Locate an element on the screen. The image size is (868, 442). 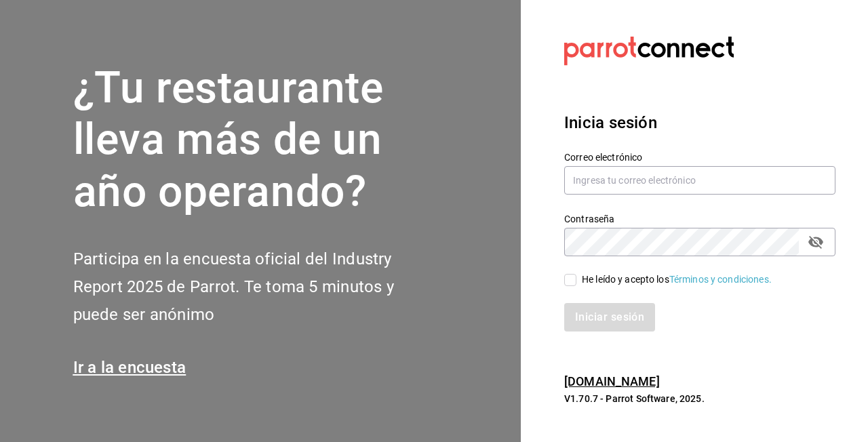
p: V1.70.7 - Parrot Software, 2025. is located at coordinates (700, 399).